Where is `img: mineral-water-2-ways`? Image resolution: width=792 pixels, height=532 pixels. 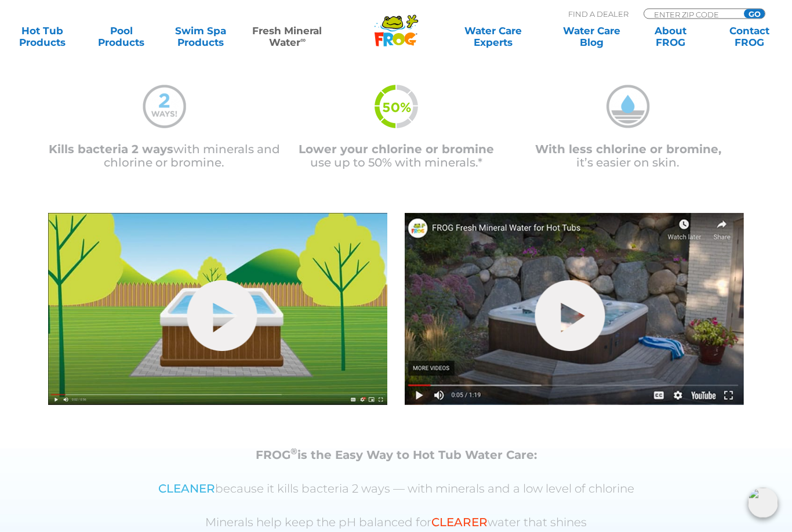 img: mineral-water-2-ways is located at coordinates (164, 106).